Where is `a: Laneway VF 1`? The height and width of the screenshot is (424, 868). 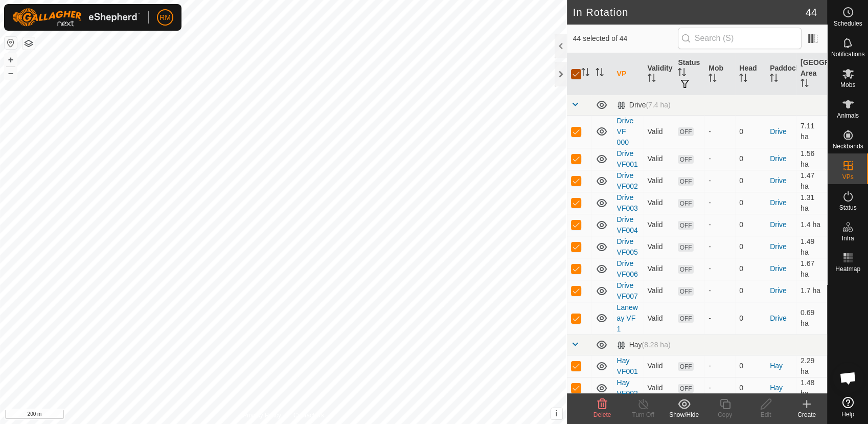
a: Laneway VF 1 is located at coordinates (627, 318).